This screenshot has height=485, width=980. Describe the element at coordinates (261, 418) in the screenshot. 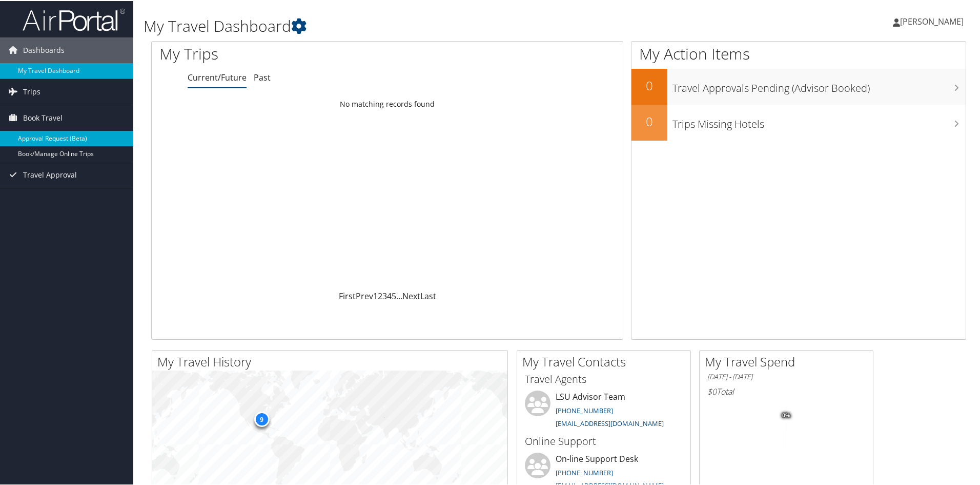

I see `div: 9` at that location.